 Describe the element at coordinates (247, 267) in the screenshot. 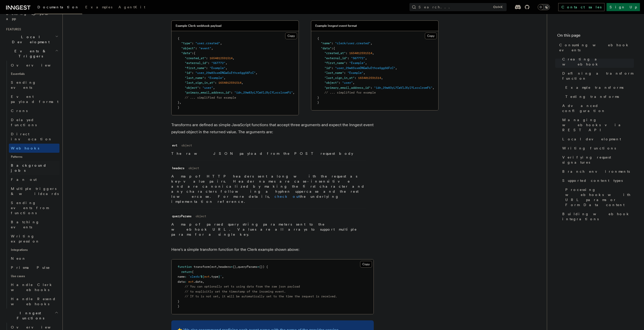

I see `span: queryParams` at that location.